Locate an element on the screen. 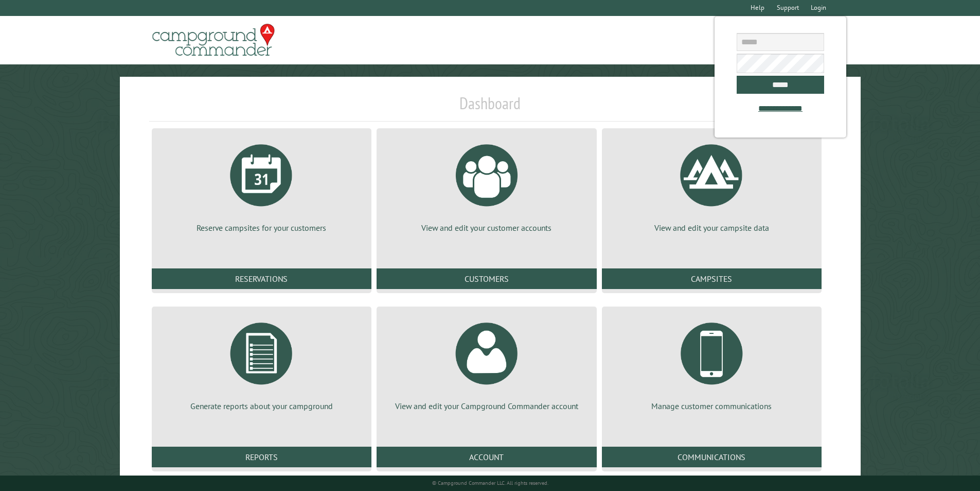 This screenshot has width=980, height=491. h1: Dashboard is located at coordinates (491, 107).